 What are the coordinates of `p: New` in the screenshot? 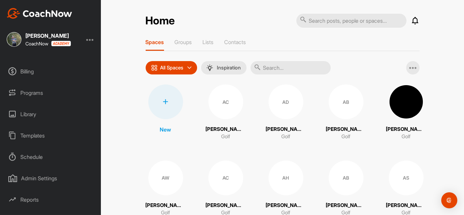 It's located at (166, 130).